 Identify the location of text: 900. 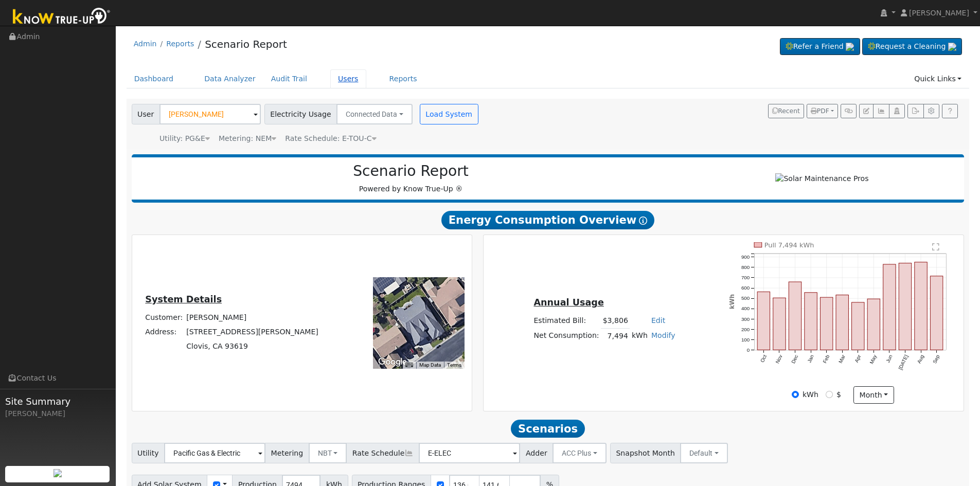
(745, 257).